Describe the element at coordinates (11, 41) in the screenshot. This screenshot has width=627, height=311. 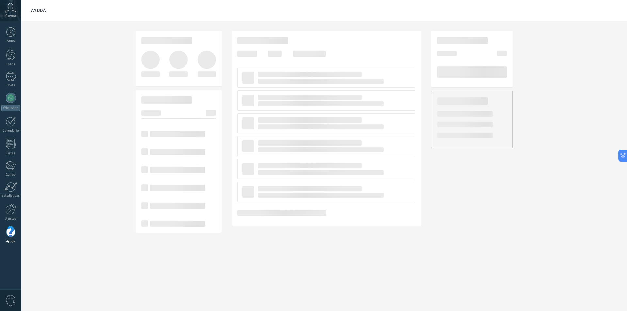
I see `div: Panel` at that location.